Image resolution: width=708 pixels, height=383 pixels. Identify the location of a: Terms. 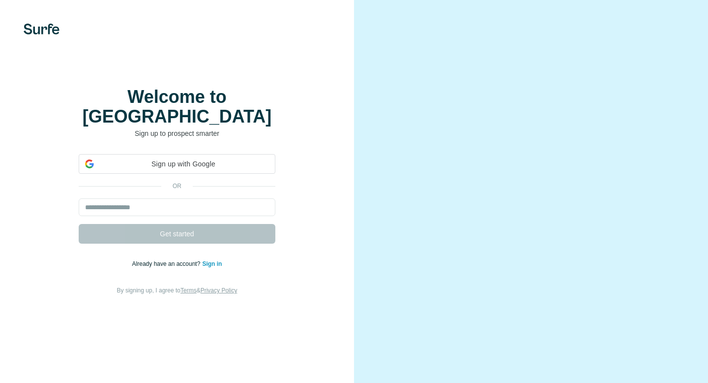
(188, 290).